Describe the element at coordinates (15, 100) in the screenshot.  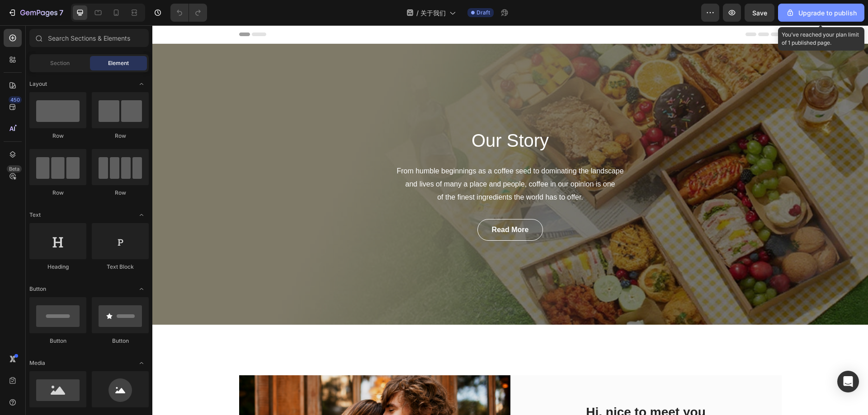
I see `div: 450` at that location.